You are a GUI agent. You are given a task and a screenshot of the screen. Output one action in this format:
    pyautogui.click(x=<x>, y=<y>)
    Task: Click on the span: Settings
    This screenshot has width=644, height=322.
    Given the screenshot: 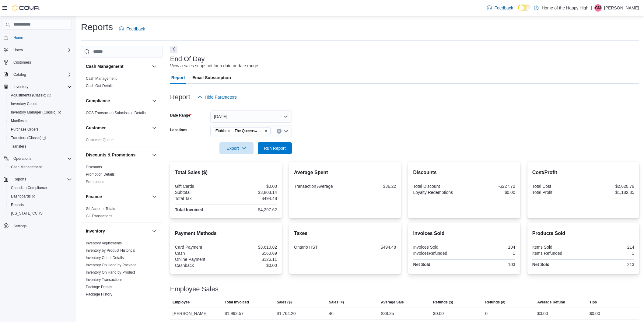 What is the action you would take?
    pyautogui.click(x=41, y=226)
    